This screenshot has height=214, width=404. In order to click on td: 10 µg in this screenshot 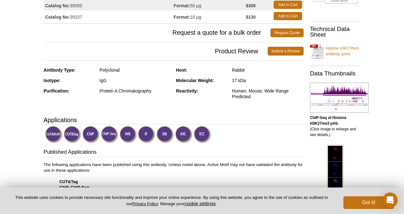, I will do `click(210, 16)`.